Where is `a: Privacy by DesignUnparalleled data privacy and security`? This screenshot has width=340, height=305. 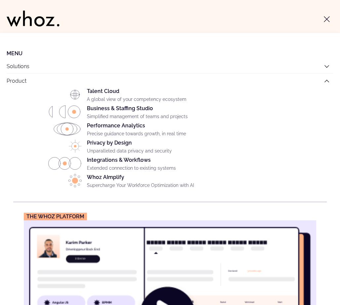 a: Privacy by DesignUnparalleled data privacy and security is located at coordinates (170, 148).